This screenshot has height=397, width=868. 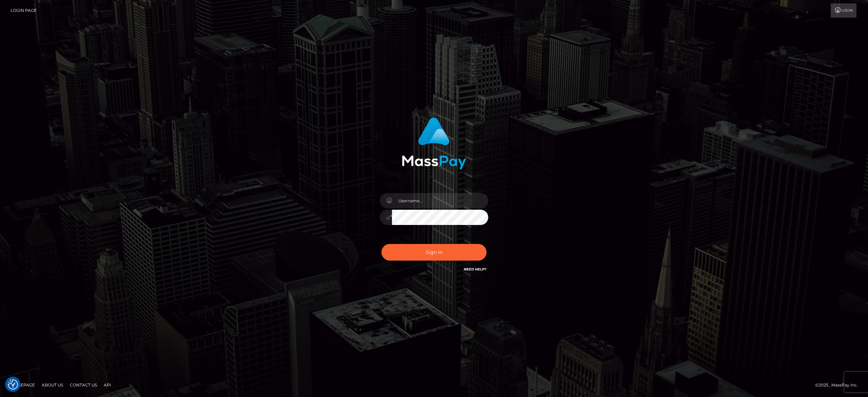 What do you see at coordinates (434, 143) in the screenshot?
I see `img: MassPay Login` at bounding box center [434, 143].